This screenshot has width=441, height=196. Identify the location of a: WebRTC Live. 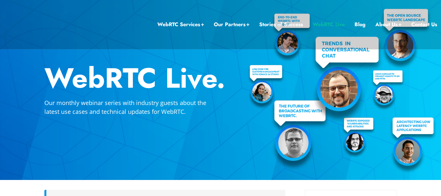
(329, 25).